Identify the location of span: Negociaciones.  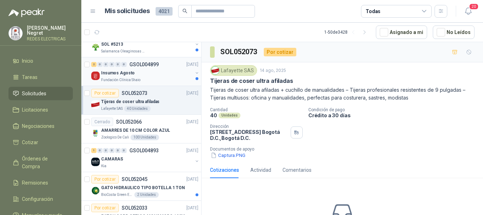
(38, 126).